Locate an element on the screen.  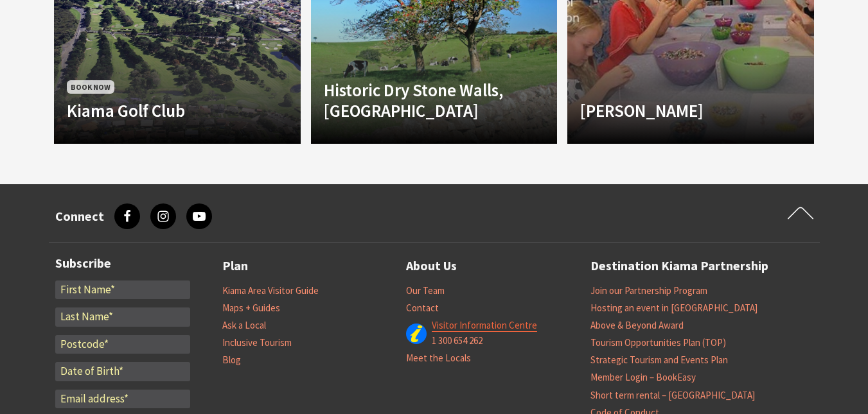
input: Email address* is located at coordinates (122, 399).